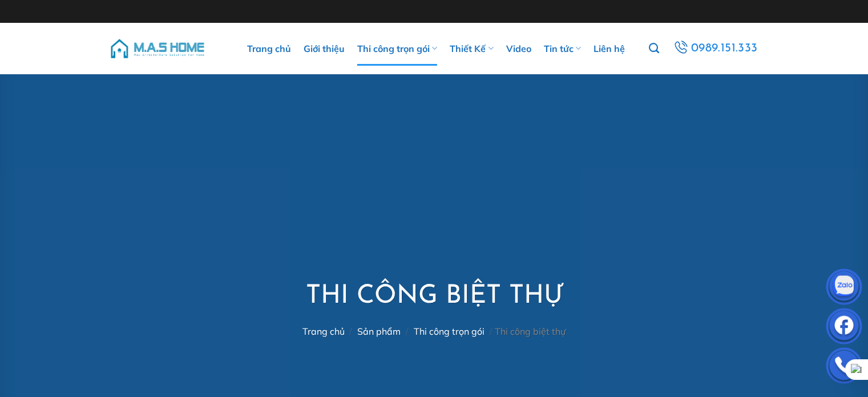 The image size is (868, 397). Describe the element at coordinates (434, 331) in the screenshot. I see `nav: Thi công biệt thự` at that location.